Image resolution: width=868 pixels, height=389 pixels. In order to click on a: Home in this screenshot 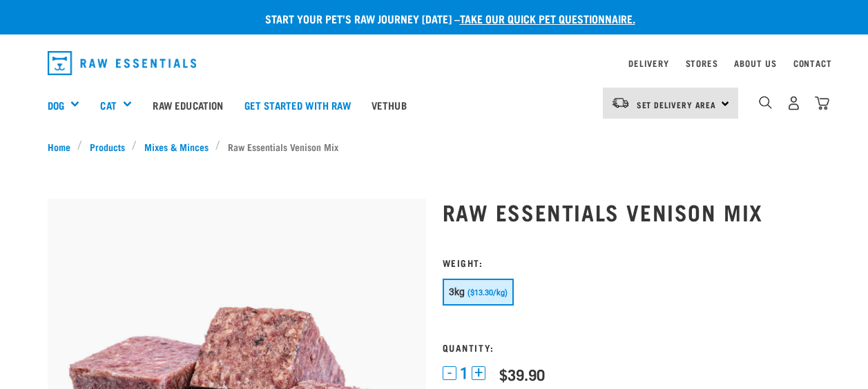, I will do `click(63, 147)`.